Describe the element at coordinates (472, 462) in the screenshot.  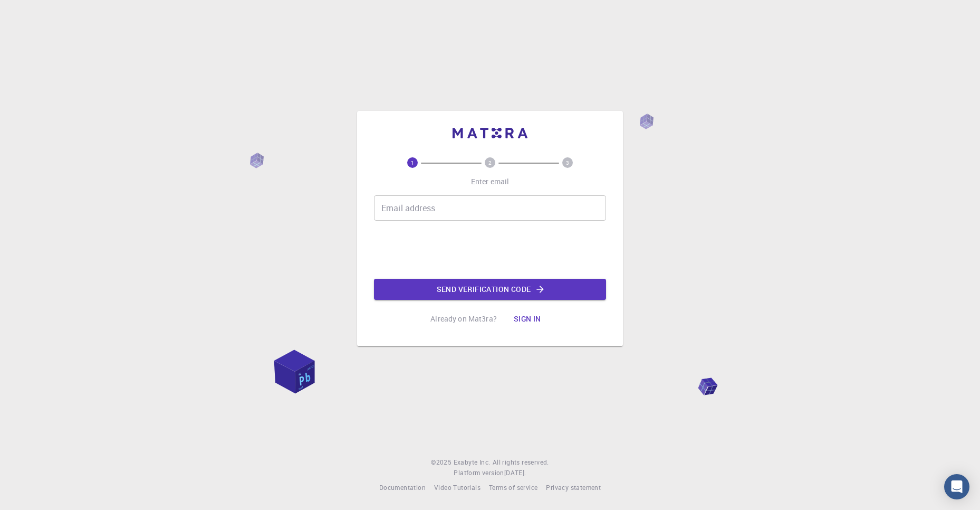
I see `span: Exabyte Inc.` at that location.